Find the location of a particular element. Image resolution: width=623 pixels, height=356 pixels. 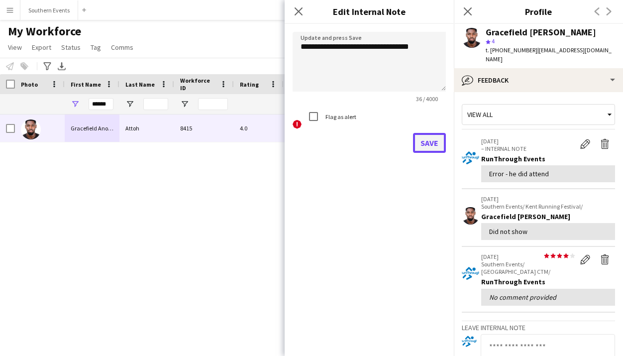

span: First Name is located at coordinates (86, 84).